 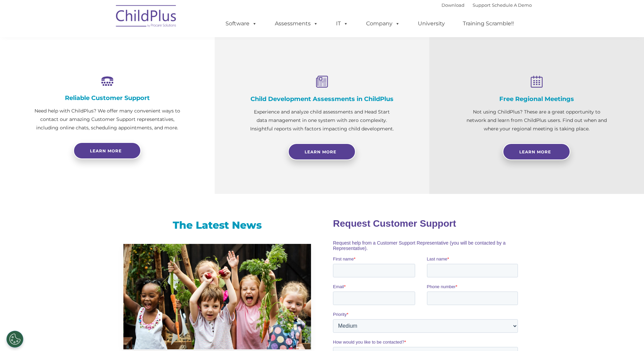 I want to click on p: Not using ChildPlus? These are a great opportunity to network and learn from ChildPlus users. Fin..., so click(x=537, y=120).